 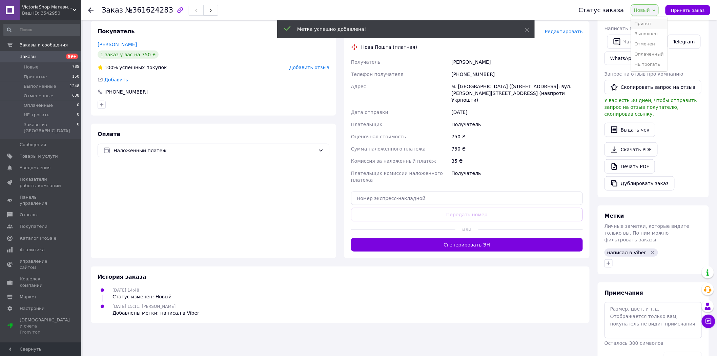 I want to click on div: Prom топ, so click(x=45, y=332).